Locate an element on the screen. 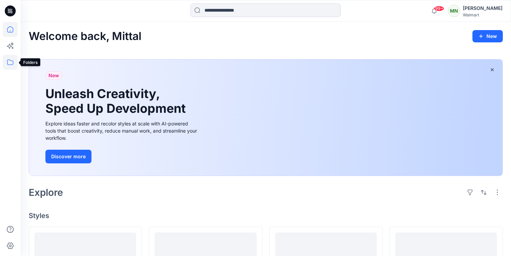 This screenshot has width=511, height=256. div: Walmart is located at coordinates (483, 15).